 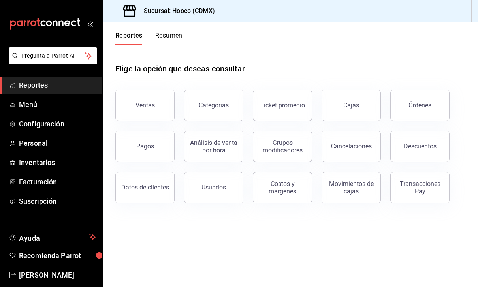 What do you see at coordinates (420, 188) in the screenshot?
I see `div: Transacciones Pay` at bounding box center [420, 188].